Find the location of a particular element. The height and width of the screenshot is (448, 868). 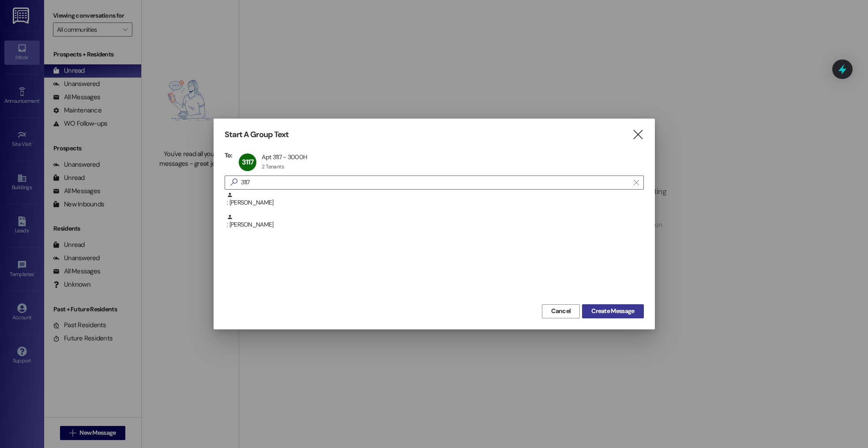

span: Cancel is located at coordinates (561, 311).